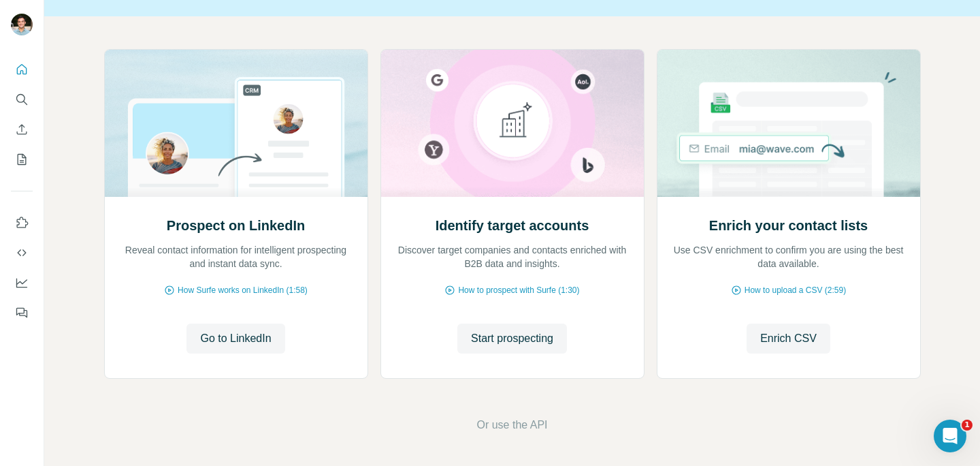  I want to click on p: Reveal contact information for intelligent prospecting and instant data sync., so click(237, 257).